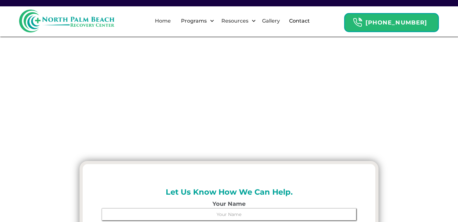 The height and width of the screenshot is (222, 458). I want to click on div: Resources, so click(235, 21).